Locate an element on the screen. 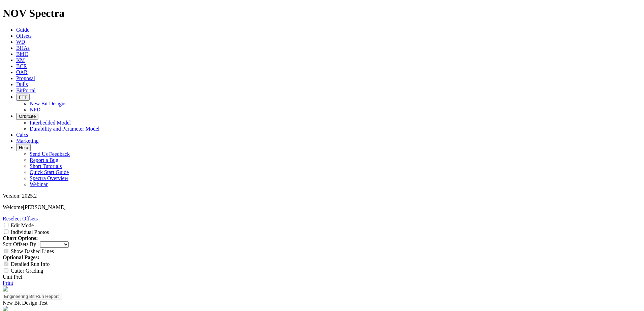  img: NOV_WT_RH_Logo_Vert_RGB_F.d63d51a4.png is located at coordinates (5, 289).